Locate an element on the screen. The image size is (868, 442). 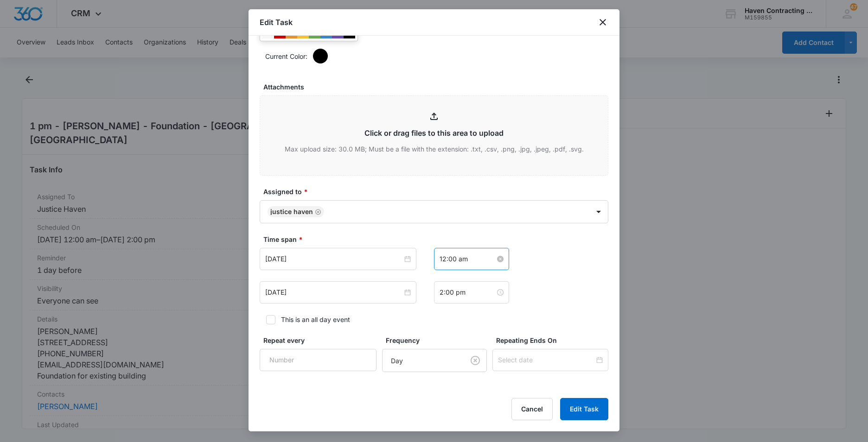
div: This is an all day event is located at coordinates (316, 320).